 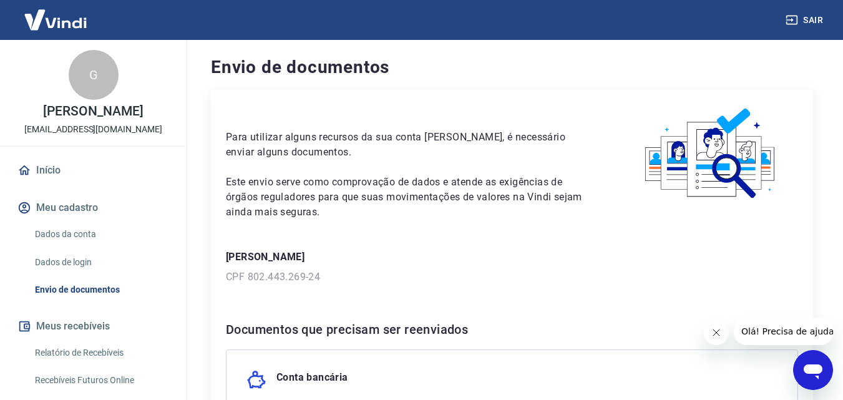 What do you see at coordinates (256, 380) in the screenshot?
I see `img: money_pork.0c50a358b6dafb15dddc3eea48f23780.svg` at bounding box center [256, 380].